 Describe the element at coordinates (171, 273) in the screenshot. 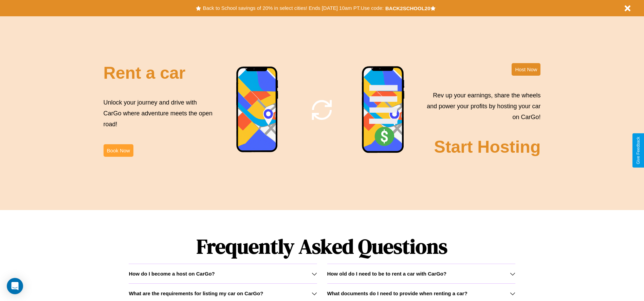

I see `h3: How do I become a host on CarGo?` at that location.